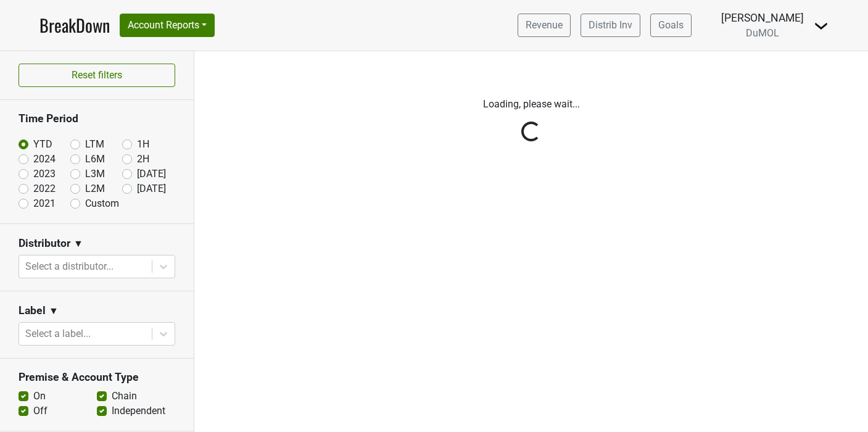 Image resolution: width=868 pixels, height=432 pixels. I want to click on a: Revenue, so click(544, 25).